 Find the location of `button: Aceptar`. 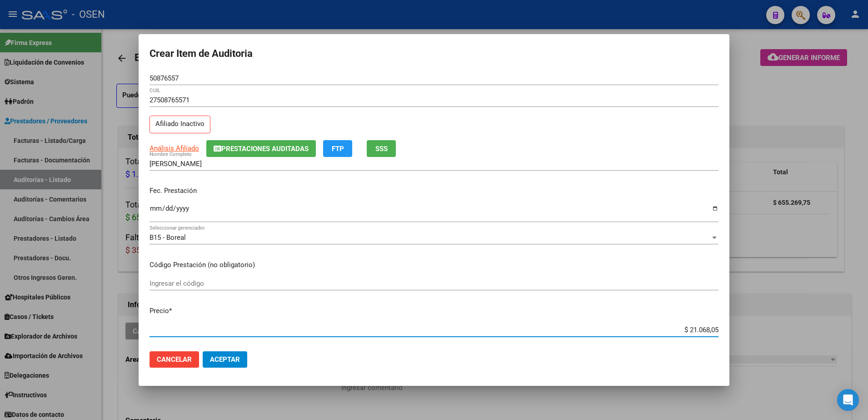

button: Aceptar is located at coordinates (225, 359).